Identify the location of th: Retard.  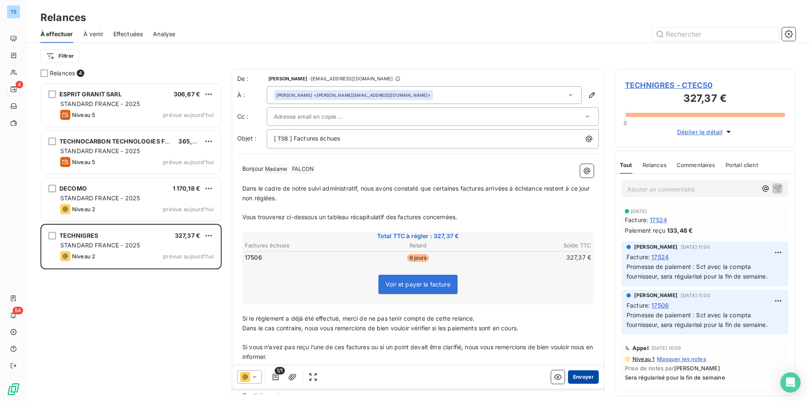
(417, 246).